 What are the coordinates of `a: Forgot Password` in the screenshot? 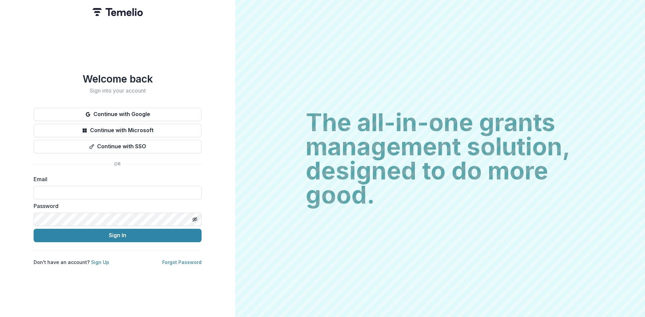 It's located at (182, 262).